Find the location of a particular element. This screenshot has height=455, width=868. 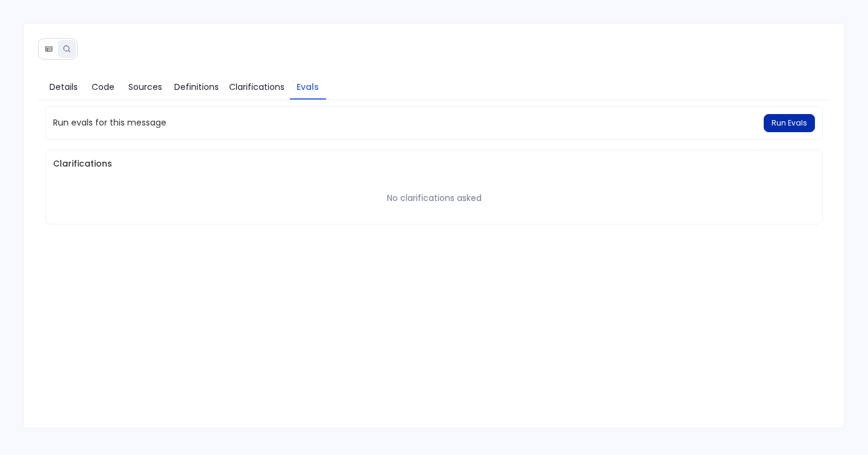

span: Sources is located at coordinates (145, 87).